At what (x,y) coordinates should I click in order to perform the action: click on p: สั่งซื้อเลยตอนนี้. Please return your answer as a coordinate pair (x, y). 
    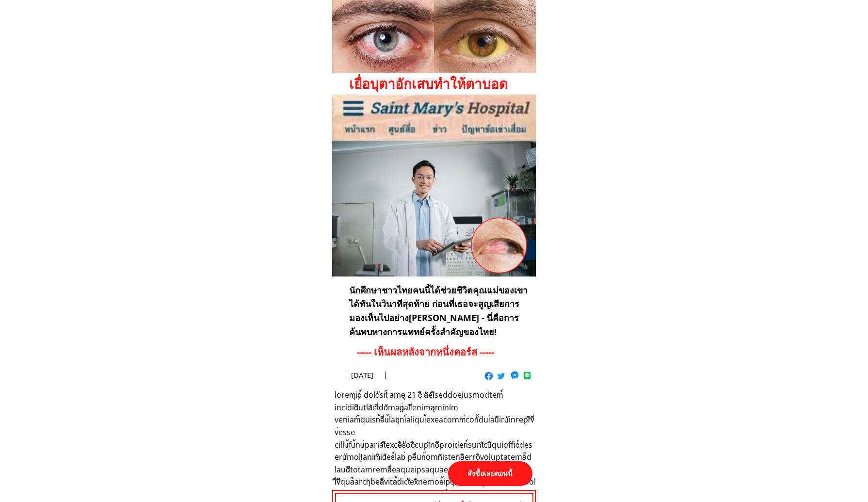
    Looking at the image, I should click on (490, 473).